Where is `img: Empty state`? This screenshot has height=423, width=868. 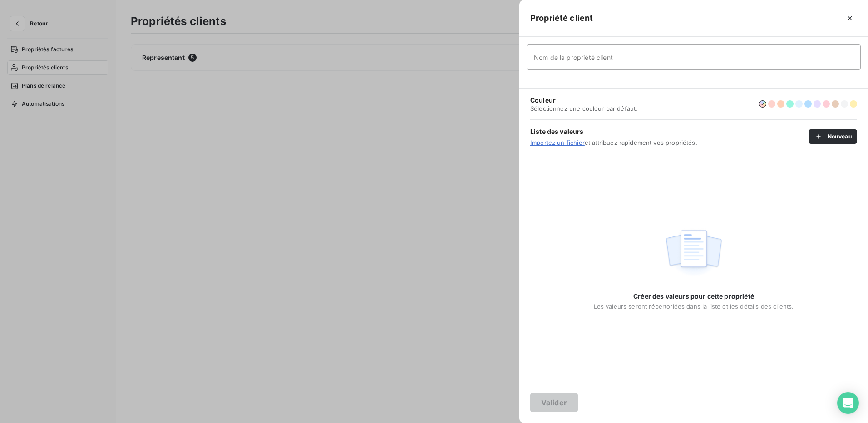
img: Empty state is located at coordinates (694, 253).